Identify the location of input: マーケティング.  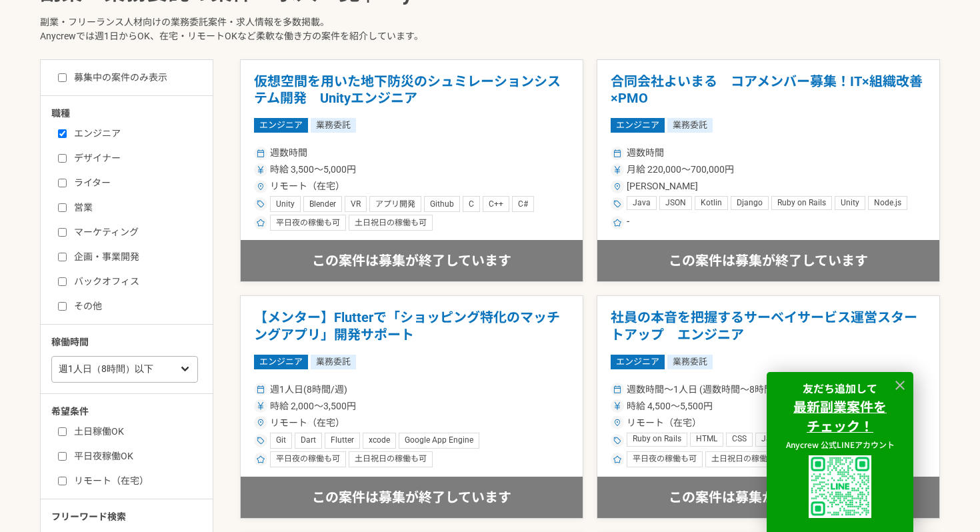
(62, 232).